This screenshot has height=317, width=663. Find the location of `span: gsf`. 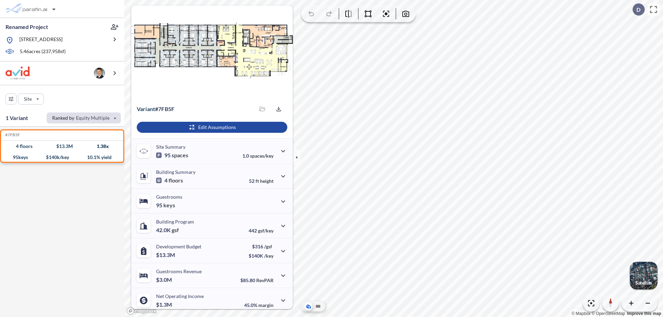

span: gsf is located at coordinates (175, 230).